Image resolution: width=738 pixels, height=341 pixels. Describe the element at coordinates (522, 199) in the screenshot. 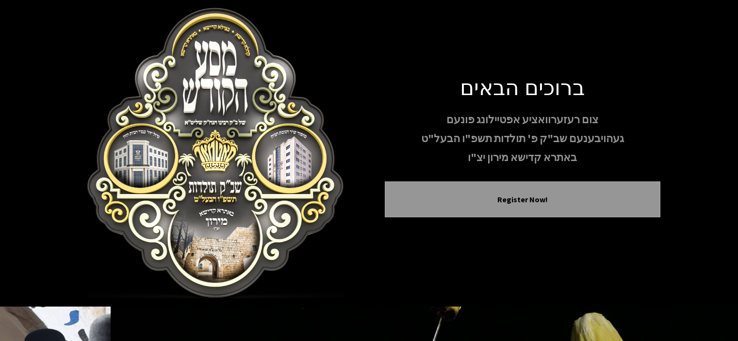

I see `button: Register Now!` at that location.